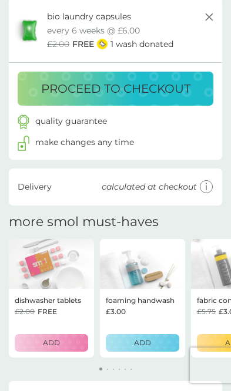  What do you see at coordinates (71, 121) in the screenshot?
I see `p: quality guarantee` at bounding box center [71, 121].